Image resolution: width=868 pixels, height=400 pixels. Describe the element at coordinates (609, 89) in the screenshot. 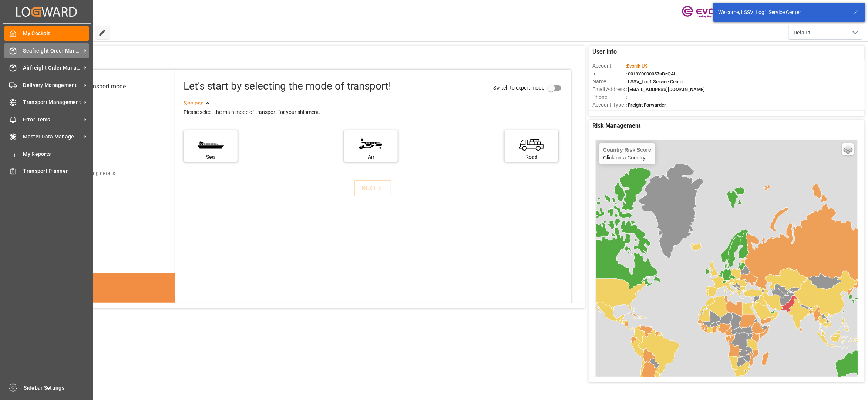

I see `span: Email Address` at that location.